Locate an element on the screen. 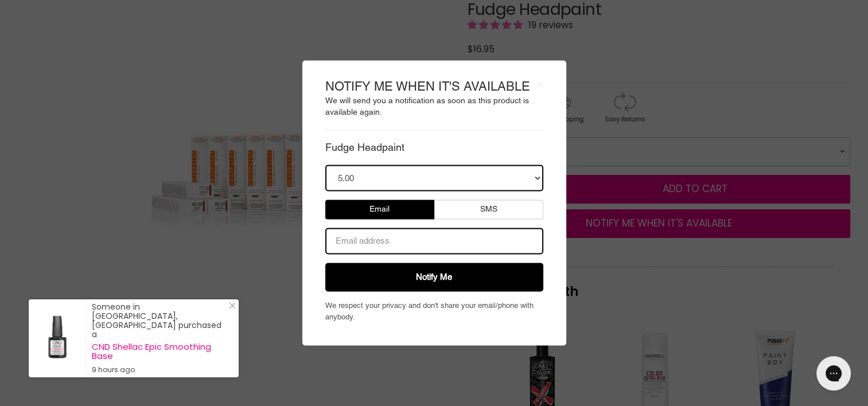 Image resolution: width=868 pixels, height=406 pixels. a: Visit product page is located at coordinates (58, 338).